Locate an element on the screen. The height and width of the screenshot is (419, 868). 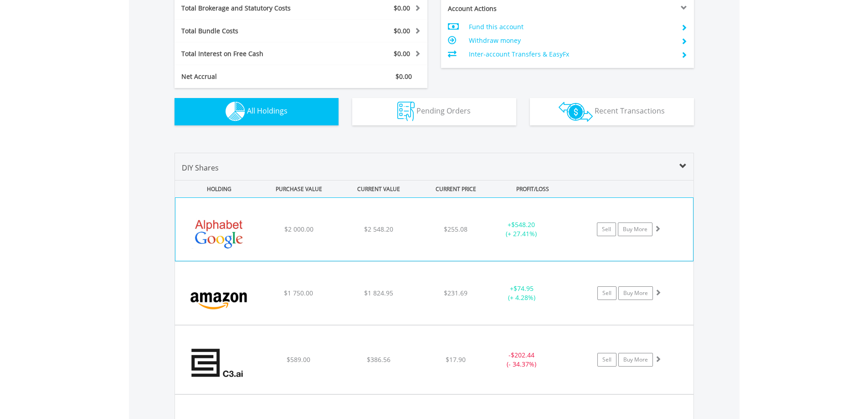
button: All Holdings is located at coordinates (257, 111).